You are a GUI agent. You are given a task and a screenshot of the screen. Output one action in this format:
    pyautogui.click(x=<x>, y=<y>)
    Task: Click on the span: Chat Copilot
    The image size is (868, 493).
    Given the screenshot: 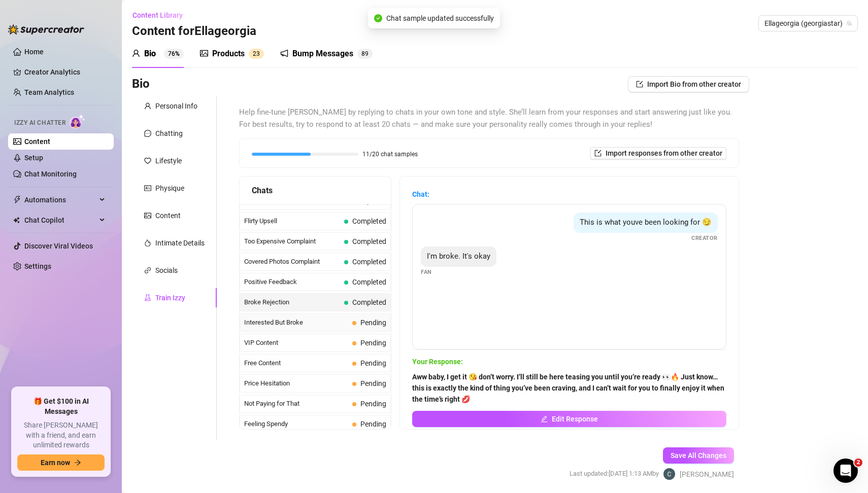 What is the action you would take?
    pyautogui.click(x=60, y=220)
    